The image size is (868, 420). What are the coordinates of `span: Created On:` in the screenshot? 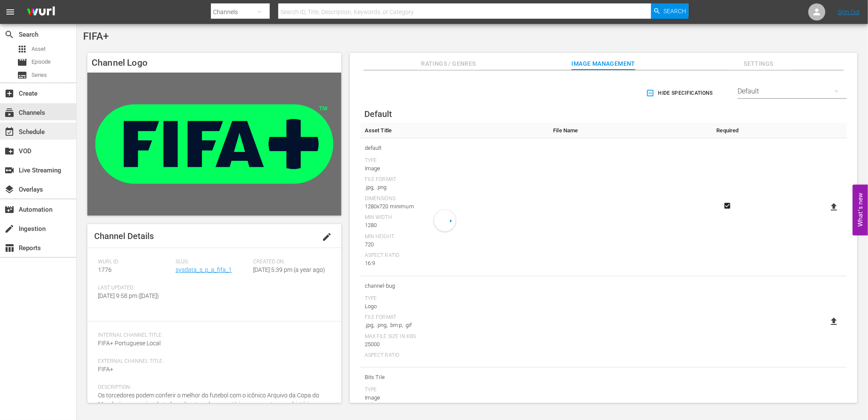 It's located at (290, 261).